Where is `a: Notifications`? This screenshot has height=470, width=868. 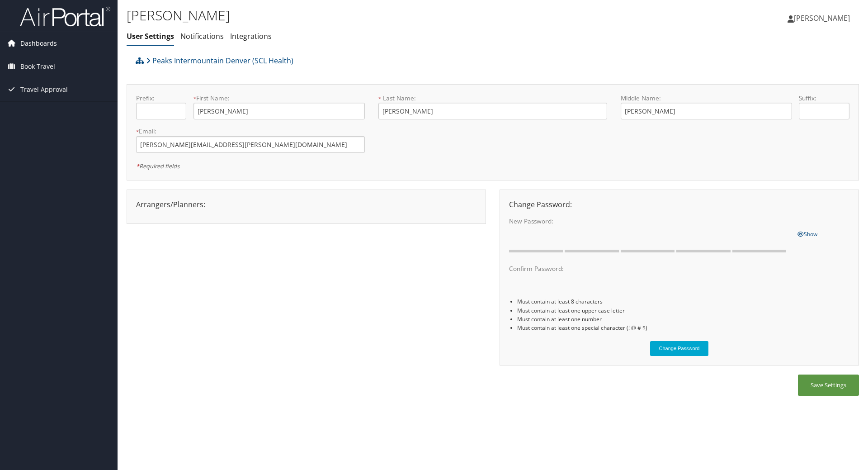
a: Notifications is located at coordinates (202, 36).